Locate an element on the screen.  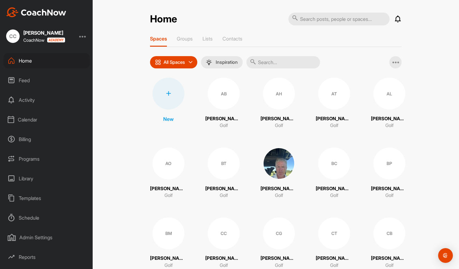
div: CoachNow is located at coordinates (44, 40).